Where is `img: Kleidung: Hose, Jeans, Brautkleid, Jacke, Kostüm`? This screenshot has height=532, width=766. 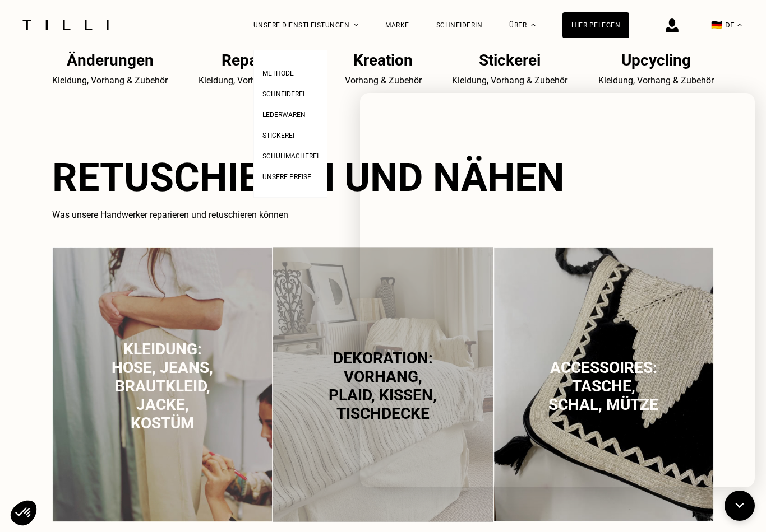
img: Kleidung: Hose, Jeans, Brautkleid, Jacke, Kostüm is located at coordinates (162, 385).